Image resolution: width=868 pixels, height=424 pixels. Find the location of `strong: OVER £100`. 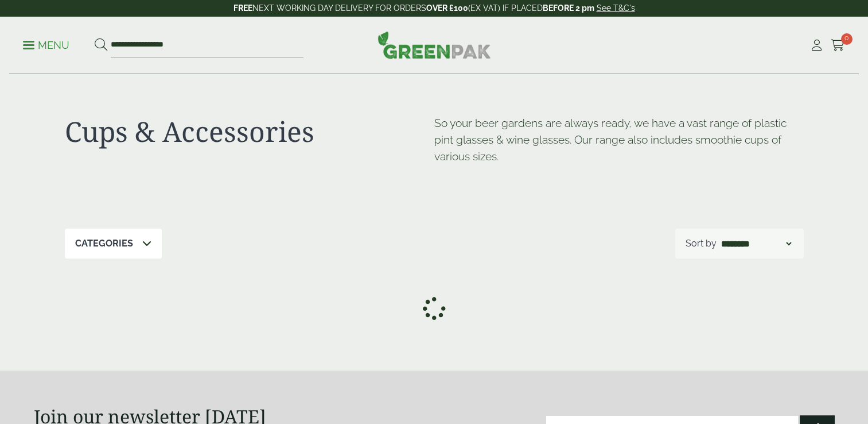

strong: OVER £100 is located at coordinates (447, 8).